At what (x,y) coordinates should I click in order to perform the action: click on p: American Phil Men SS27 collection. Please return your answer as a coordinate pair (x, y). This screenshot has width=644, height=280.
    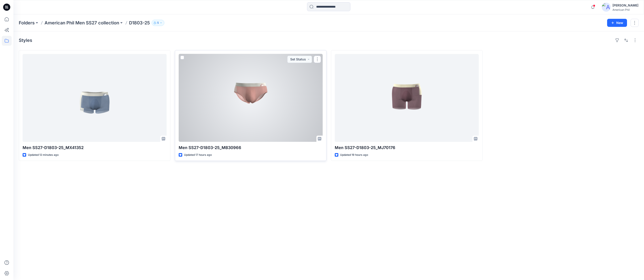
    Looking at the image, I should click on (82, 23).